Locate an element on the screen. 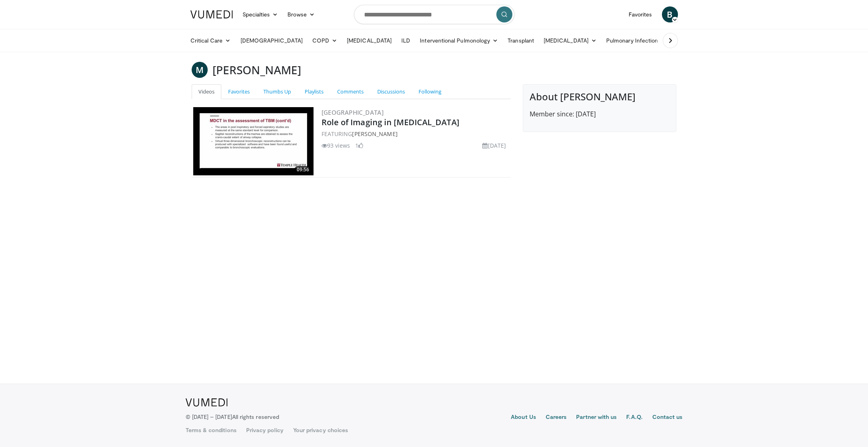 The height and width of the screenshot is (447, 868). a: Browse is located at coordinates (301, 14).